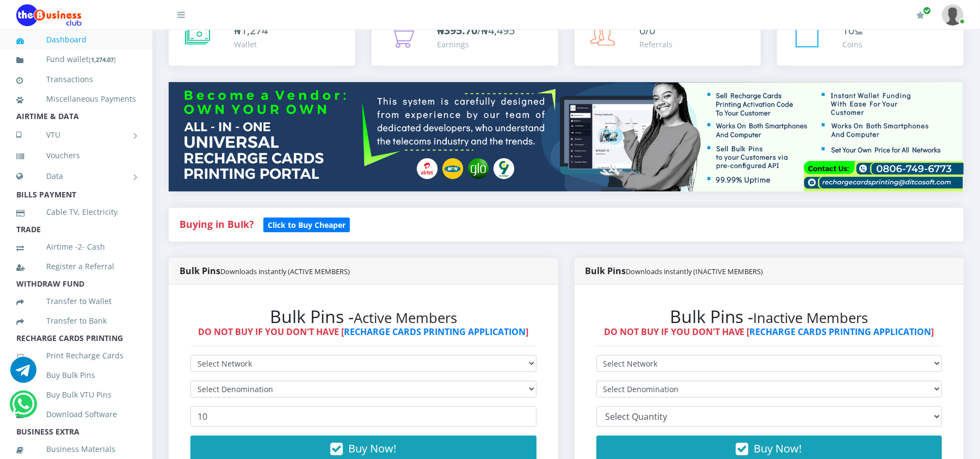 The width and height of the screenshot is (980, 459). I want to click on a: Register a Referral, so click(76, 267).